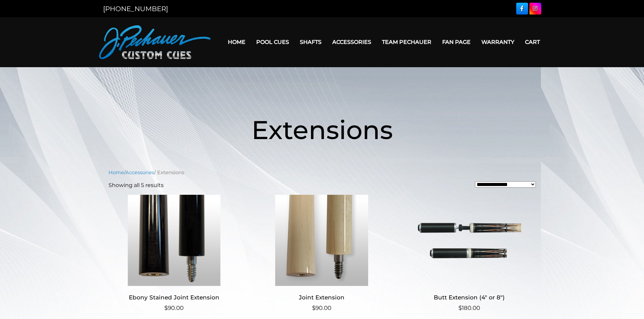 Image resolution: width=644 pixels, height=319 pixels. I want to click on select: Shop order, so click(505, 185).